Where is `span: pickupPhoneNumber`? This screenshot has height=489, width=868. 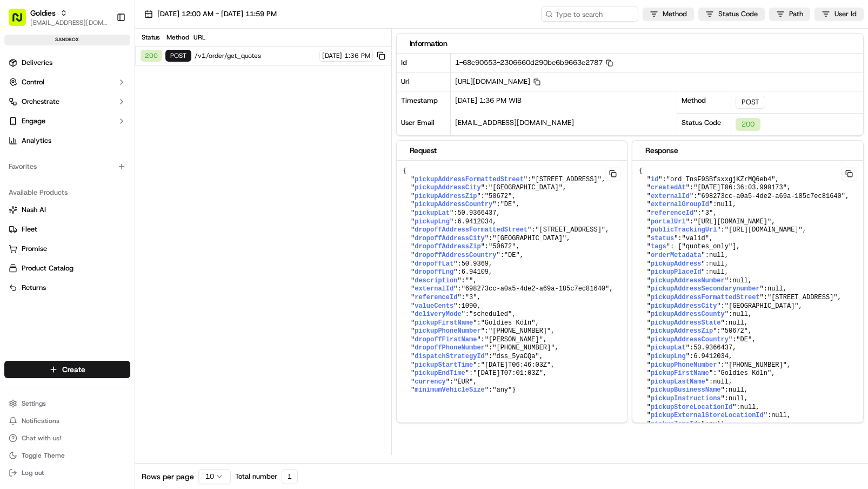 span: pickupPhoneNumber is located at coordinates (684, 365).